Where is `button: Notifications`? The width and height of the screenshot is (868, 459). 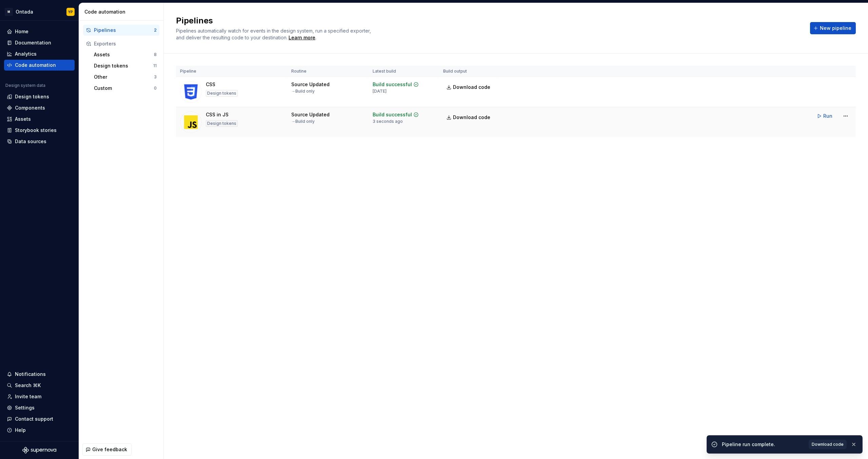 button: Notifications is located at coordinates (40, 374).